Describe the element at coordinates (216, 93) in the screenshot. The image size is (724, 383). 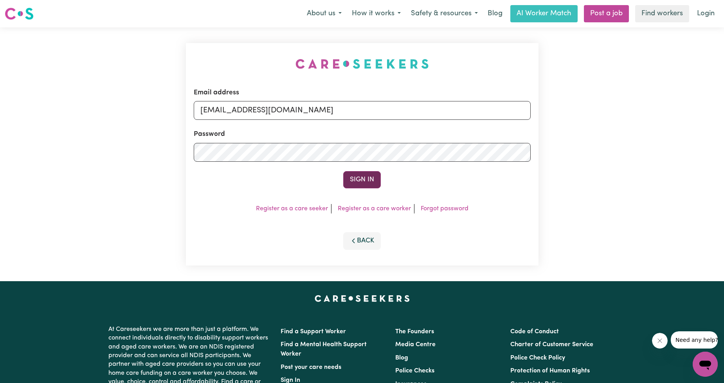
I see `label: Email address` at that location.